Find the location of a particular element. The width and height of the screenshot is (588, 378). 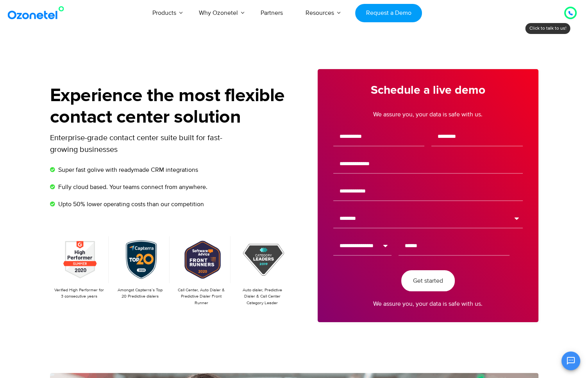

h3: Schedule a live demo is located at coordinates (428, 90).